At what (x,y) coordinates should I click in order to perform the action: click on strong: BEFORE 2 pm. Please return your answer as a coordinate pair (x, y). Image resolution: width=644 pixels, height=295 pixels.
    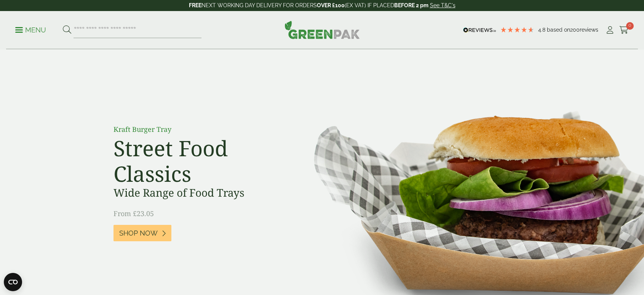
    Looking at the image, I should click on (411, 5).